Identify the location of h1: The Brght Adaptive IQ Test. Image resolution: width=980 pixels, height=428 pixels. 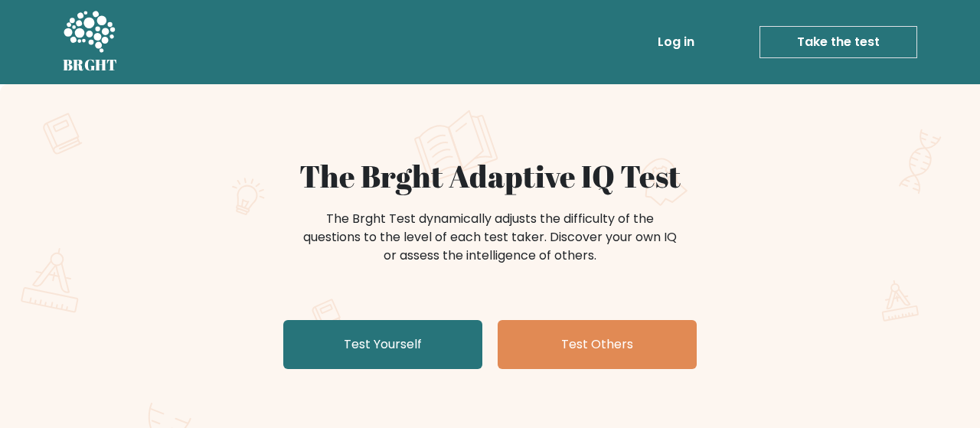
(490, 177).